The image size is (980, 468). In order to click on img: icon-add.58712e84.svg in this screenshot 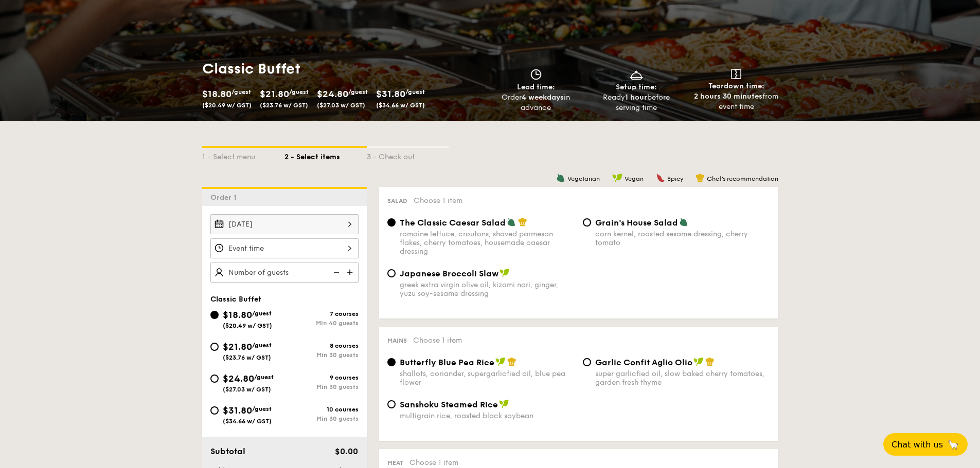, I will do `click(351, 272)`.